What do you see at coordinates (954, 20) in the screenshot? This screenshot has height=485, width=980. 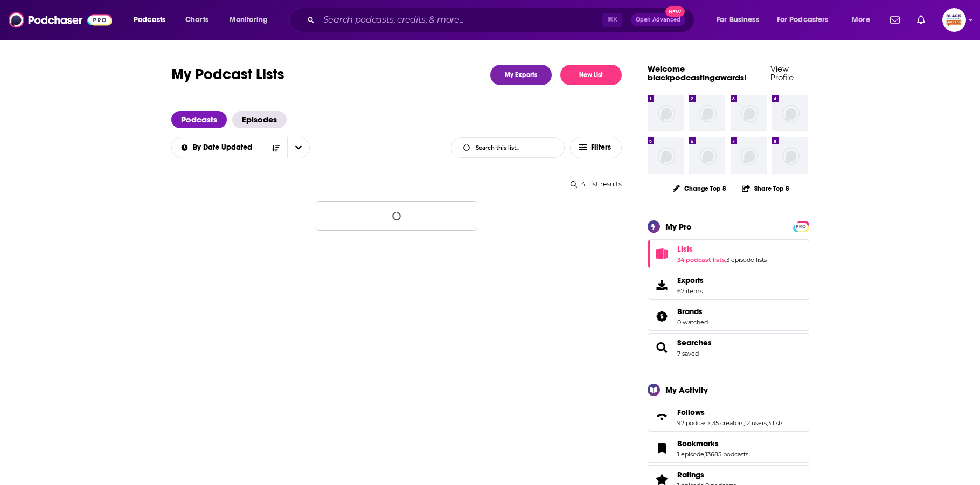 I see `button: Show profile menu` at bounding box center [954, 20].